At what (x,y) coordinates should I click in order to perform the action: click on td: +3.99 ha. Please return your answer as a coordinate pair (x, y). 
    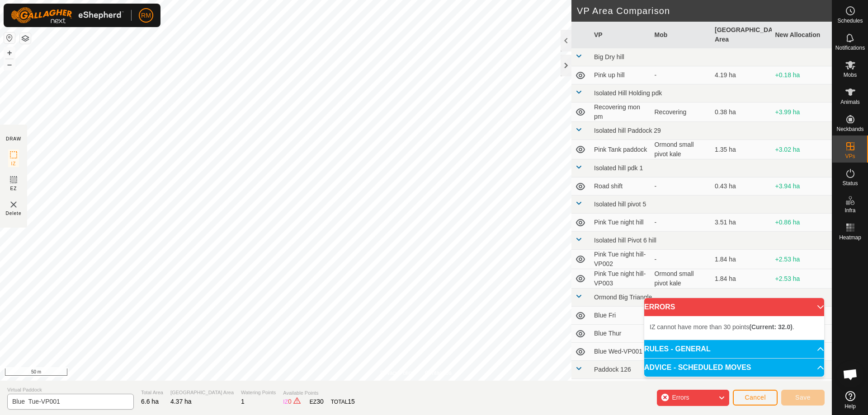
    Looking at the image, I should click on (802, 112).